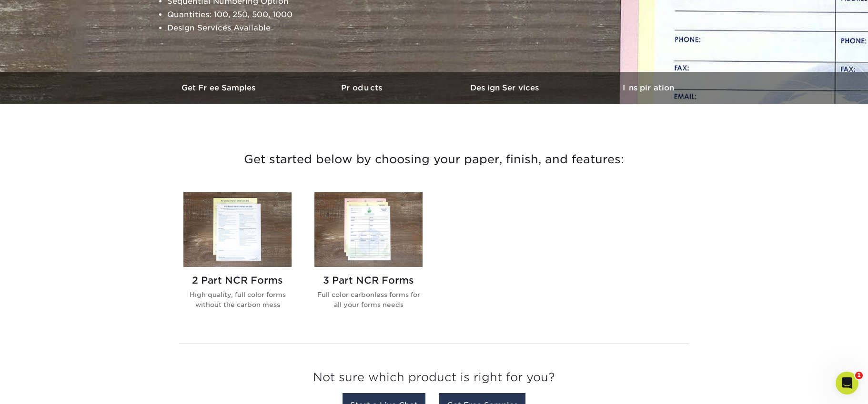 This screenshot has width=868, height=404. What do you see at coordinates (434, 379) in the screenshot?
I see `h3: Not sure which product is right for you?` at bounding box center [434, 379].